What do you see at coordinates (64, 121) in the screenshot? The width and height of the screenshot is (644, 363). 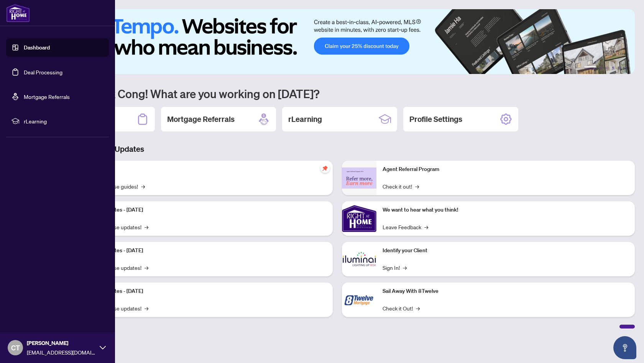 I see `span: rLearning` at bounding box center [64, 121].